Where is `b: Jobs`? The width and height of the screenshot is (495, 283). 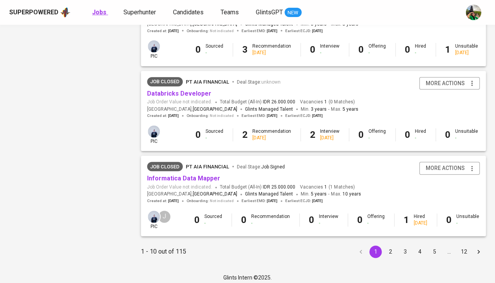 b: Jobs is located at coordinates (99, 12).